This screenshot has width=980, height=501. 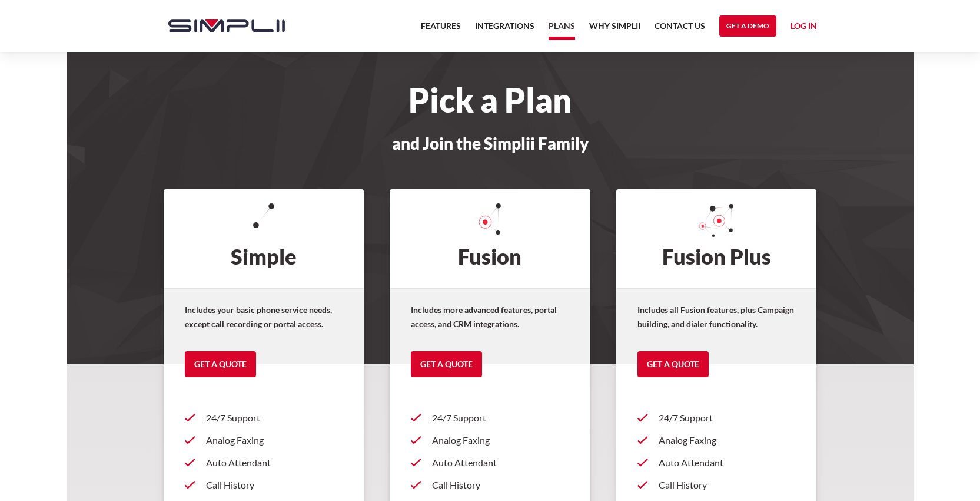 What do you see at coordinates (490, 239) in the screenshot?
I see `h2: Fusion` at bounding box center [490, 239].